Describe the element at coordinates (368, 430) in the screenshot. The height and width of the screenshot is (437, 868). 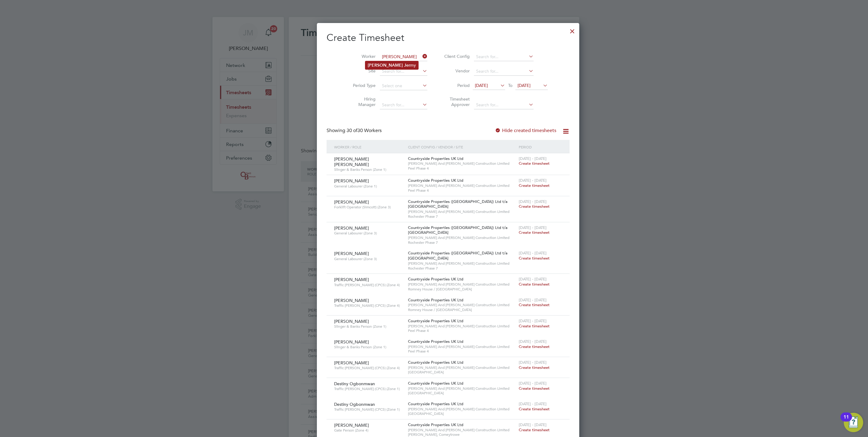
I see `span: Gate Person (Zone 4)` at that location.